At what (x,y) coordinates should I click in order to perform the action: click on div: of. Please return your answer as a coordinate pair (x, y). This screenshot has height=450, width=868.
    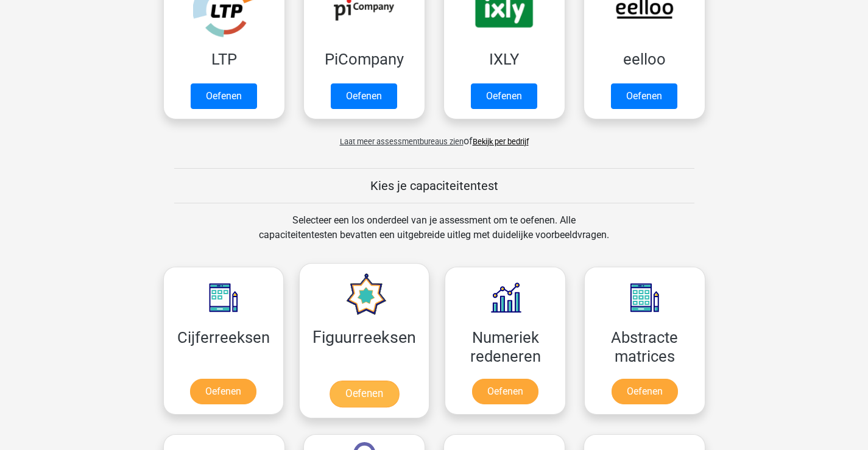
    Looking at the image, I should click on (434, 136).